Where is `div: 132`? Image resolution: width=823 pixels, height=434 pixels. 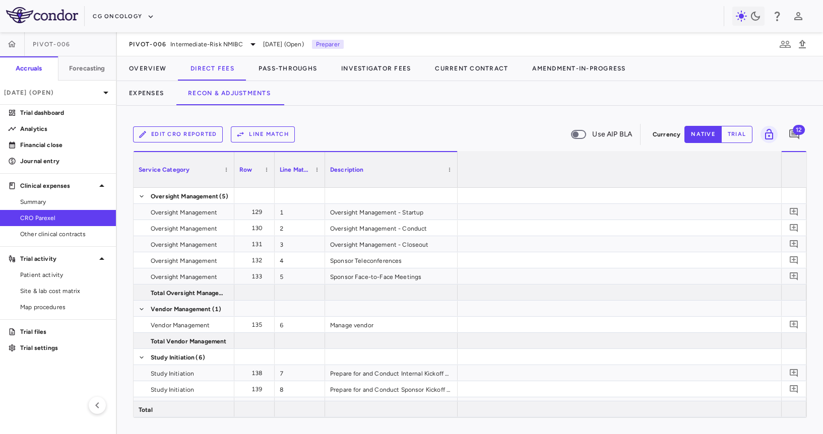
div: 132 is located at coordinates (257, 261).